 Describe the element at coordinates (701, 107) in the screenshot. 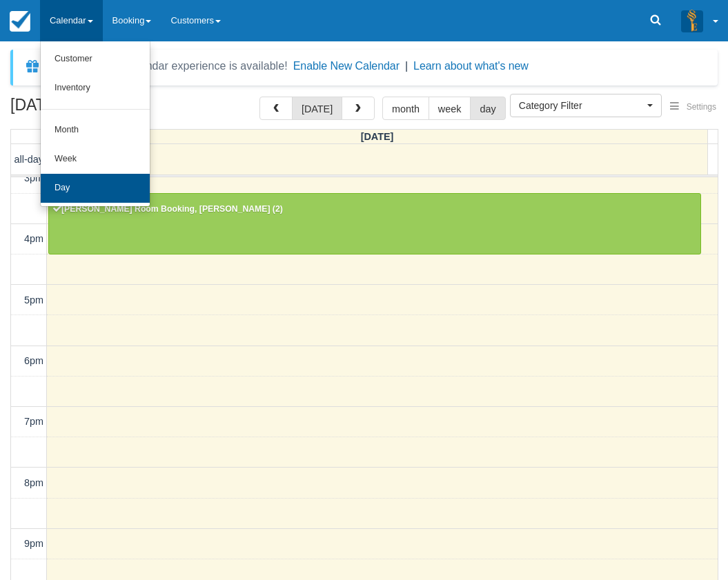

I see `span: Settings` at that location.